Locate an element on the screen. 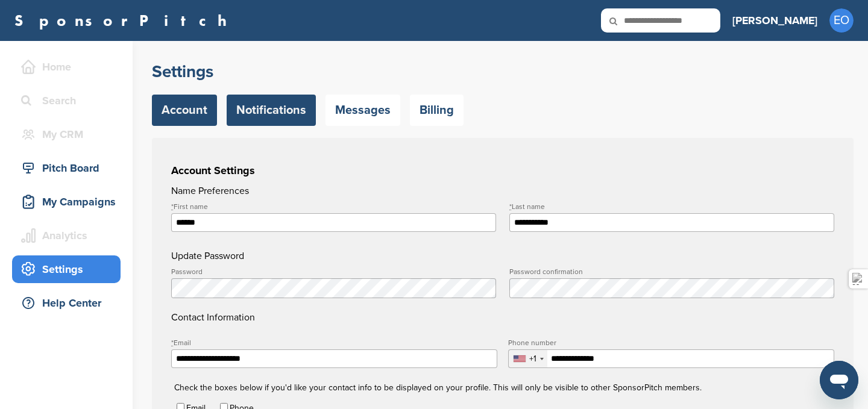 The image size is (868, 409). span: EO is located at coordinates (841, 21).